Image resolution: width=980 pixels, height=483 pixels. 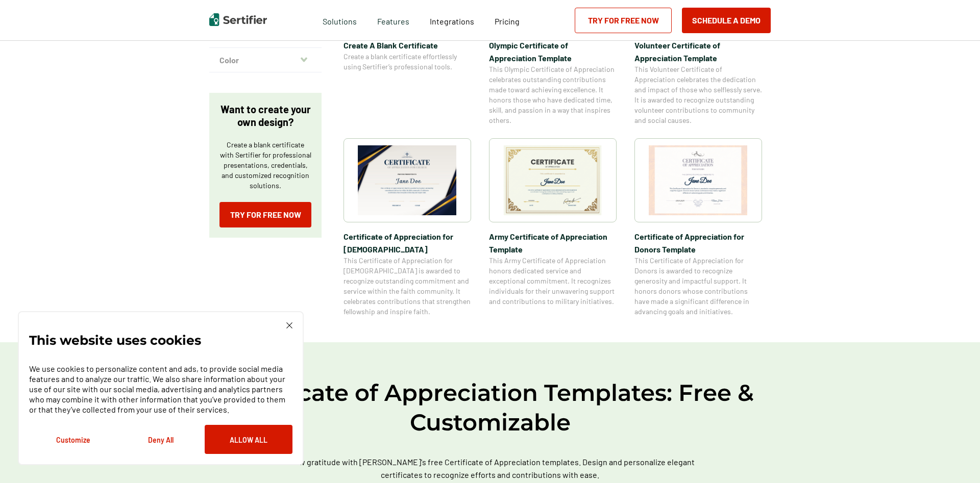 What do you see at coordinates (553, 227) in the screenshot?
I see `a: Army Certificate of Appreciation​ TemplateArmy Certificate of Appreciation​ TemplateThis Army Cer...` at bounding box center [553, 227].